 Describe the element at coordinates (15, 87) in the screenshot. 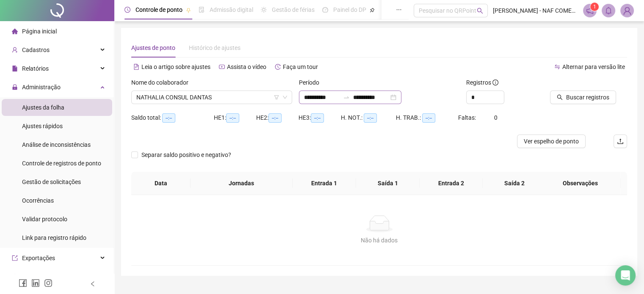

I see `span: lock` at that location.